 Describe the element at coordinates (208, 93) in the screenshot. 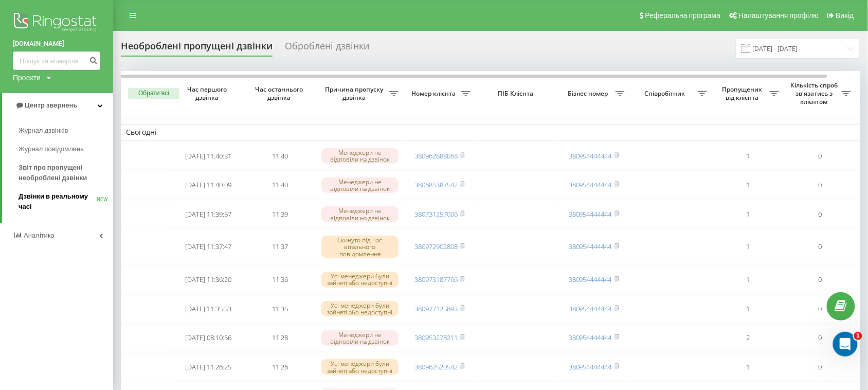

I see `span: Час першого дзвінка` at that location.